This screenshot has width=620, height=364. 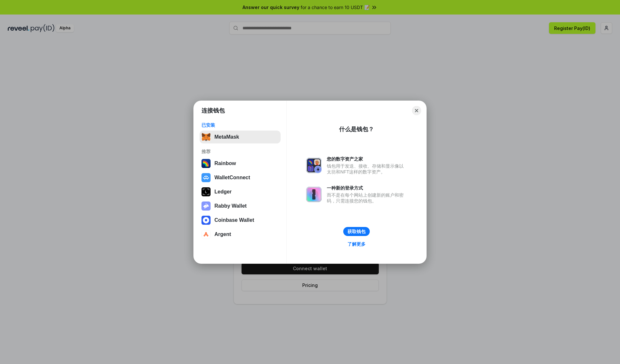 What do you see at coordinates (240, 235) in the screenshot?
I see `button: Argent` at bounding box center [240, 235].